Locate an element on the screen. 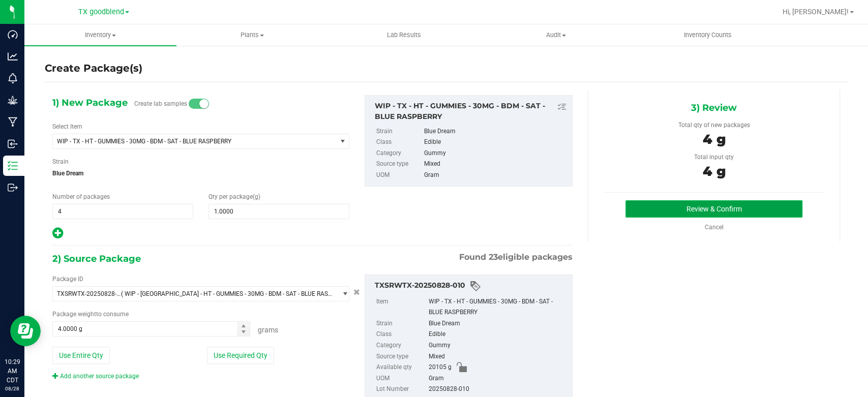 The image size is (868, 397). span: Found eligible packages is located at coordinates (515, 257).